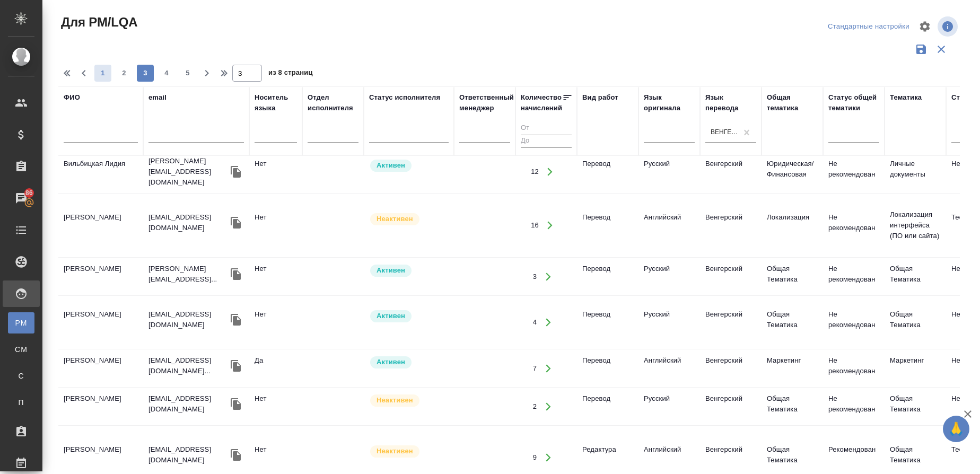 This screenshot has height=474, width=980. Describe the element at coordinates (157, 97) in the screenshot. I see `div: email` at that location.